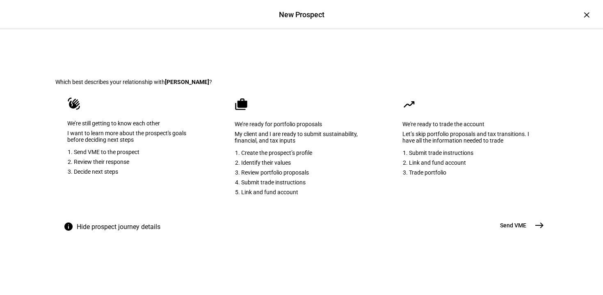  Describe the element at coordinates (134, 151) in the screenshot. I see `eth-mega-radio-button: We’re still getting to know each other` at that location.